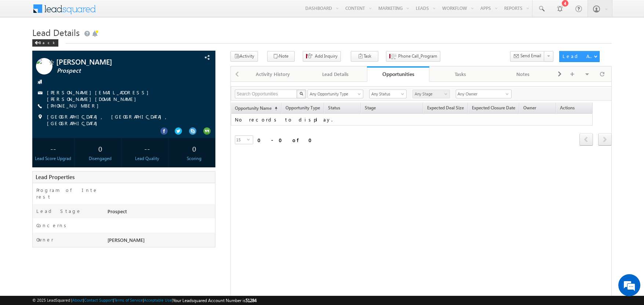 This screenshot has width=644, height=305. I want to click on button: Send Email, so click(527, 56).